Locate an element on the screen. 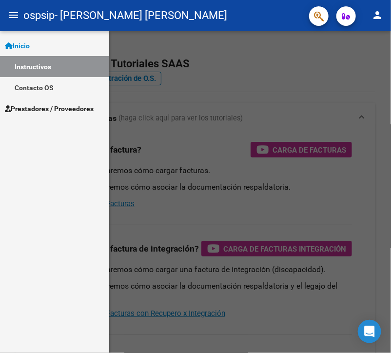 The height and width of the screenshot is (353, 391). span: Prestadores / Proveedores is located at coordinates (49, 109).